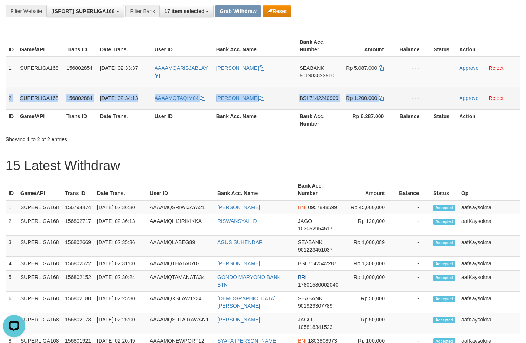 This screenshot has height=343, width=526. I want to click on span: Copy 901929307789 to clipboard, so click(315, 306).